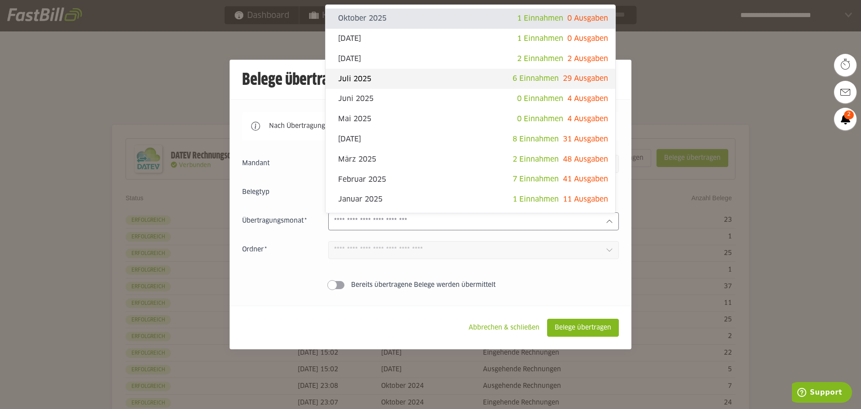 This screenshot has height=409, width=861. I want to click on span: 6 Einnahmen, so click(535, 78).